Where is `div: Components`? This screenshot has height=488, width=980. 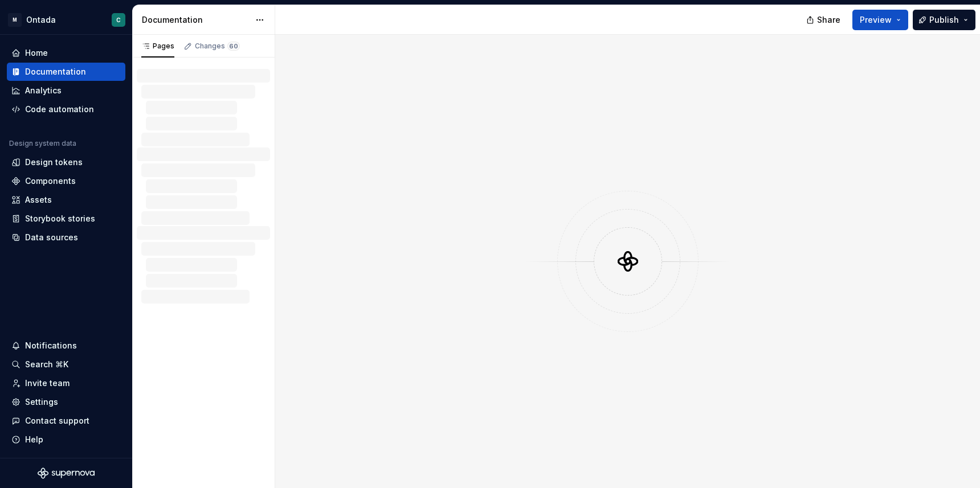 div: Components is located at coordinates (50, 181).